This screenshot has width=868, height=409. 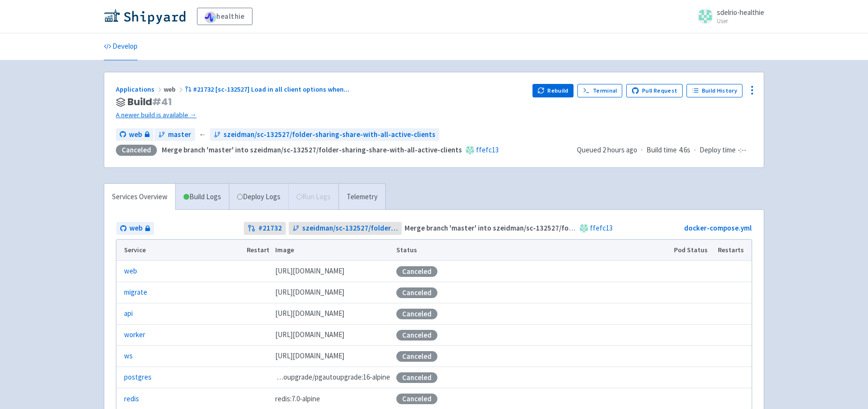 I want to click on span: Deploy time, so click(x=717, y=150).